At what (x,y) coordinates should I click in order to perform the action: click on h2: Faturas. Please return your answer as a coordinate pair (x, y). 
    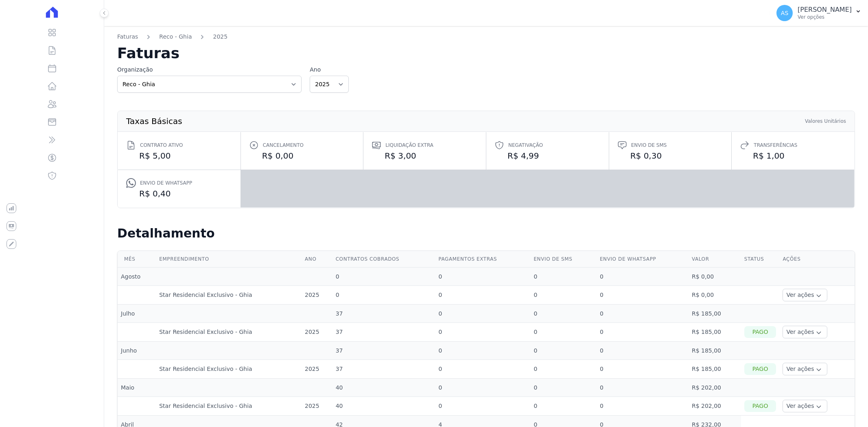
    Looking at the image, I should click on (486, 53).